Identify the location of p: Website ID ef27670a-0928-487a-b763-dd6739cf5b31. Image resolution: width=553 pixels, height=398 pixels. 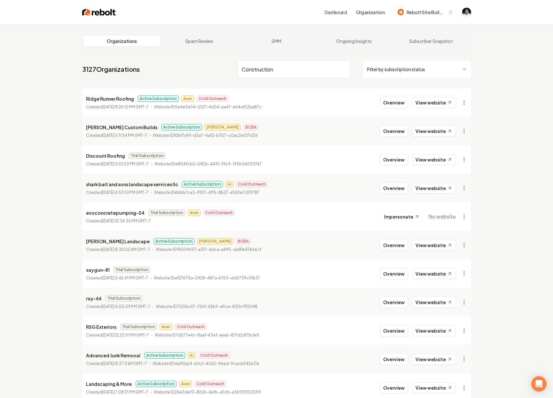
(207, 278).